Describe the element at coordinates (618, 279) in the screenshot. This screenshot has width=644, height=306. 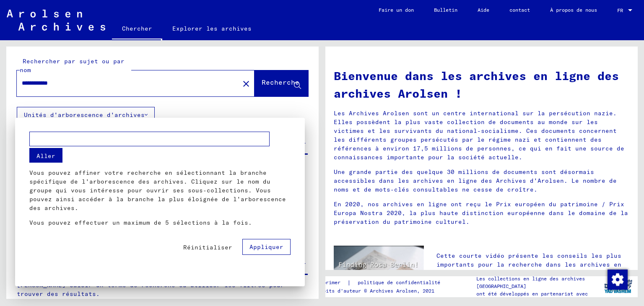
I see `img: Modifier le consentement` at that location.